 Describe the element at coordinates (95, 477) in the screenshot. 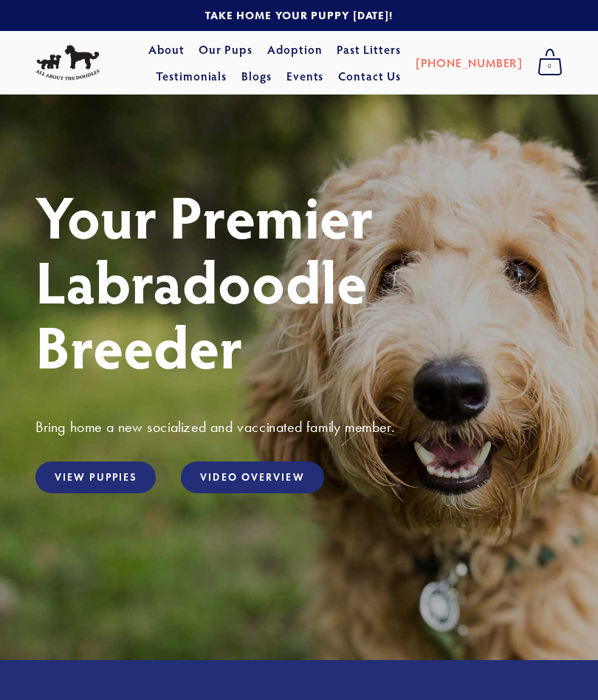

I see `a: View Puppies` at that location.